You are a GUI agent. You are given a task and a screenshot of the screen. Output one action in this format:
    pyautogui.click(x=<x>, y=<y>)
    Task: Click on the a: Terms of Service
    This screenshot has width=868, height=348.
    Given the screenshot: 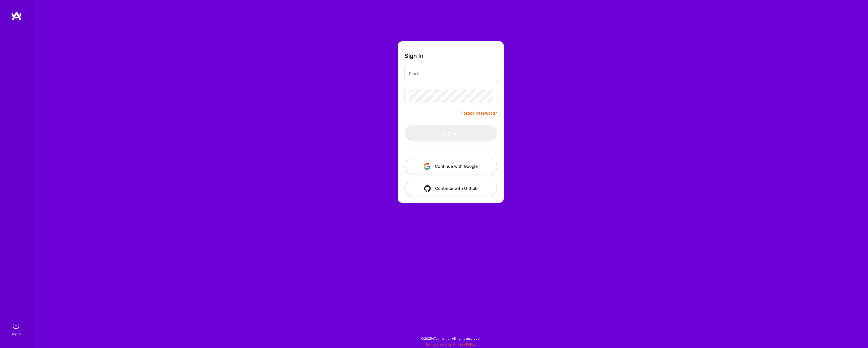 What is the action you would take?
    pyautogui.click(x=438, y=345)
    